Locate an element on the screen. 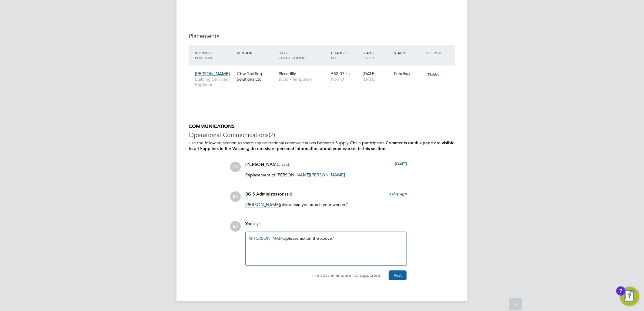 Image resolution: width=644 pixels, height=311 pixels. span: BGIS - Temporary is located at coordinates (303, 79).